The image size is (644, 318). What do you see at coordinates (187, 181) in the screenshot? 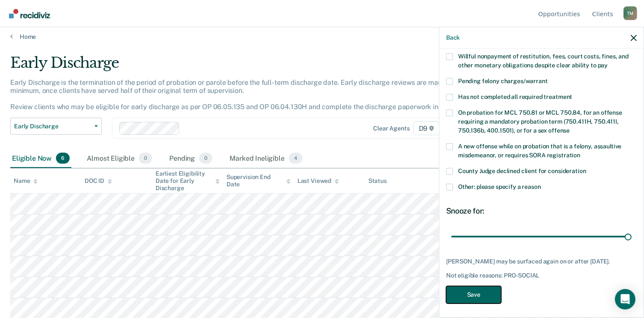
I see `div: Earliest Eligibility Date for Early Discharge` at bounding box center [187, 181].